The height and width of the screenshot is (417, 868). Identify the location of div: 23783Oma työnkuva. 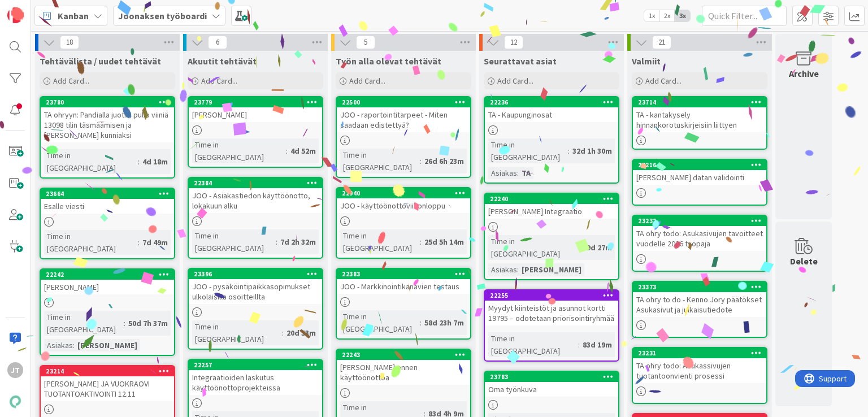
(552, 384).